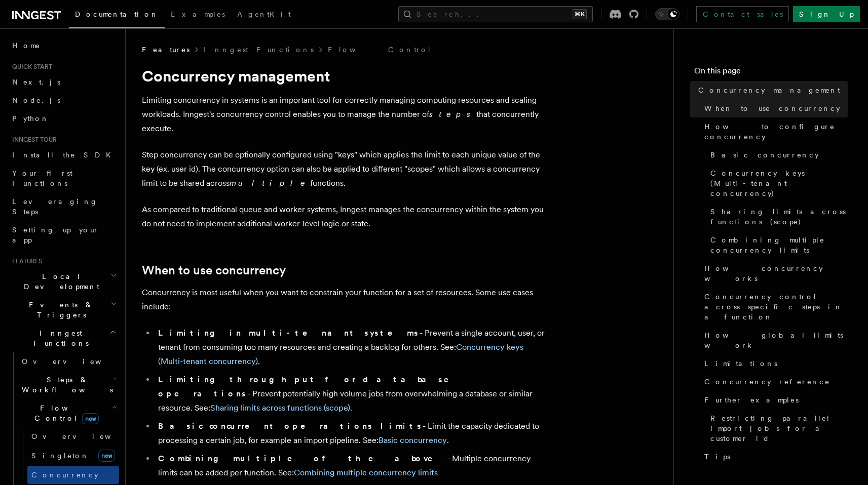  I want to click on a: Further examples, so click(774, 400).